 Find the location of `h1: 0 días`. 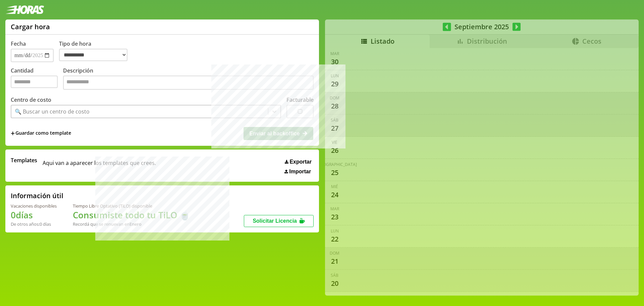

h1: 0 días is located at coordinates (33, 215).